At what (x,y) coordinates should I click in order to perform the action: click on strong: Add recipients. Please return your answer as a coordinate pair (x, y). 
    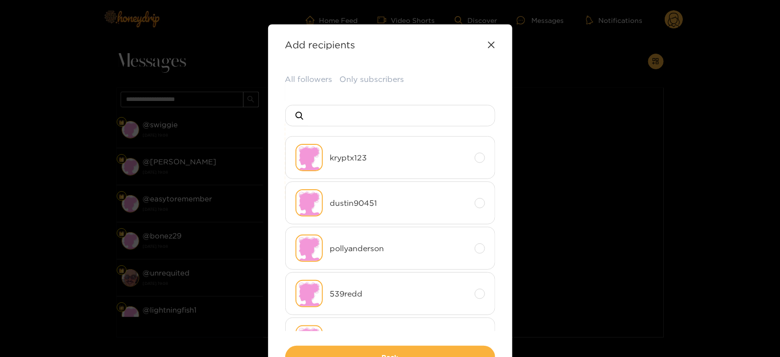
    Looking at the image, I should click on (320, 44).